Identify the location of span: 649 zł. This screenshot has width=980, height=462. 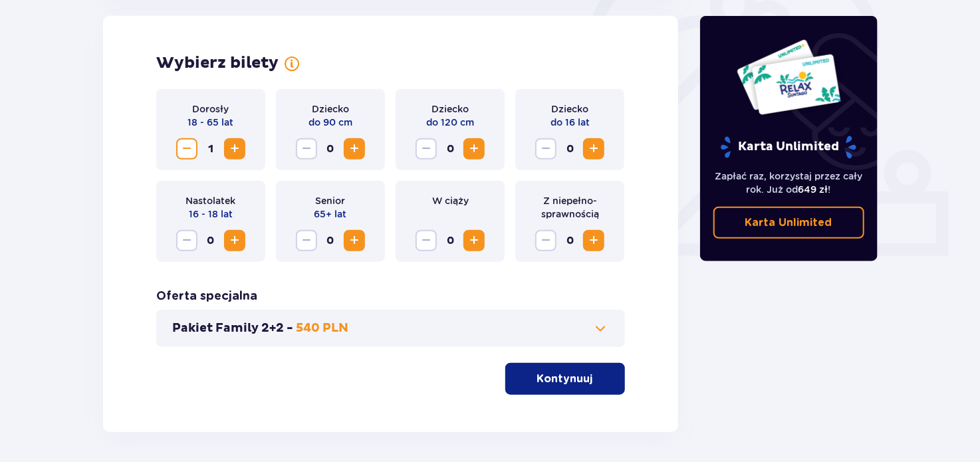
(813, 189).